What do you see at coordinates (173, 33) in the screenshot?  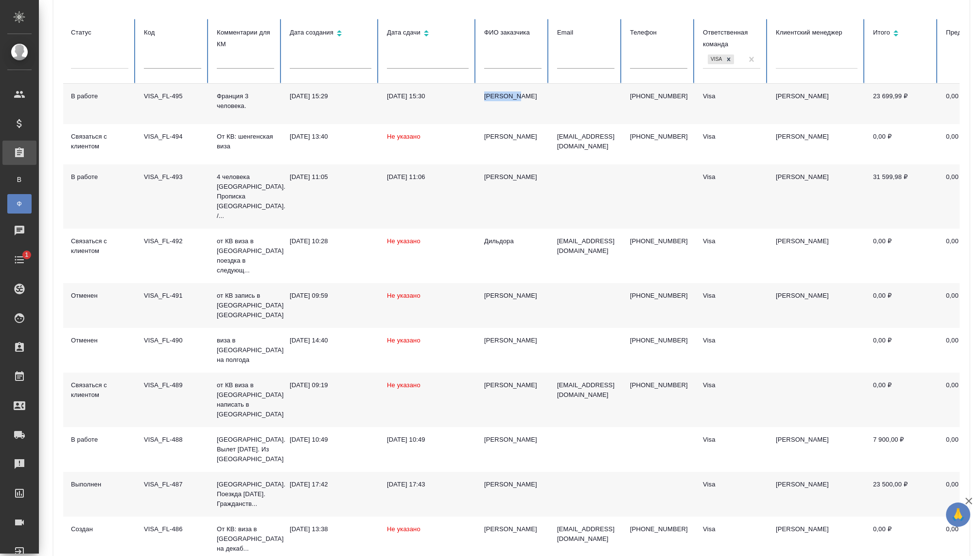 I see `div: Код` at bounding box center [173, 33].